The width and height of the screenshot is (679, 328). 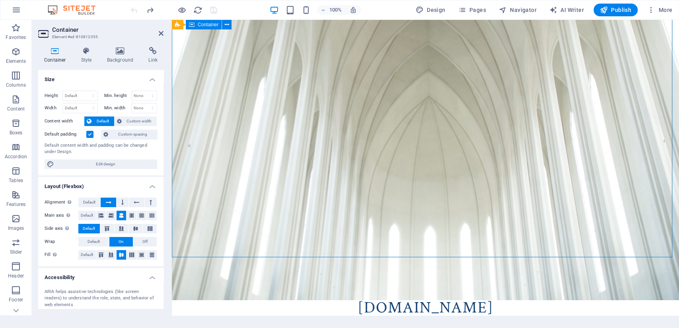 What do you see at coordinates (16, 300) in the screenshot?
I see `p: Footer` at bounding box center [16, 300].